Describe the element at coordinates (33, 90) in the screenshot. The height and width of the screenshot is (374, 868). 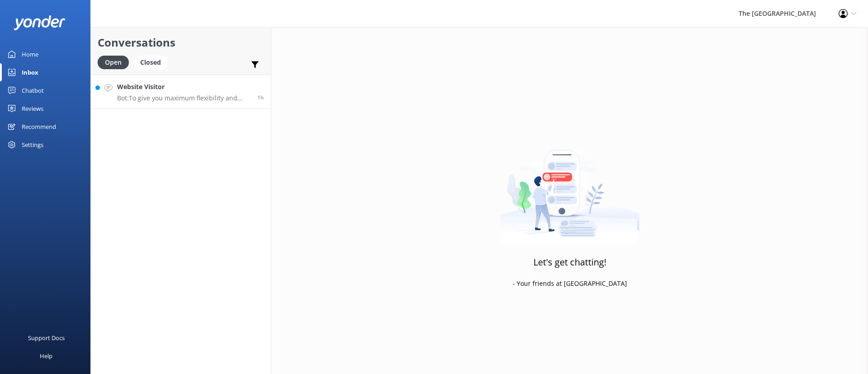
I see `div: Chatbot` at that location.